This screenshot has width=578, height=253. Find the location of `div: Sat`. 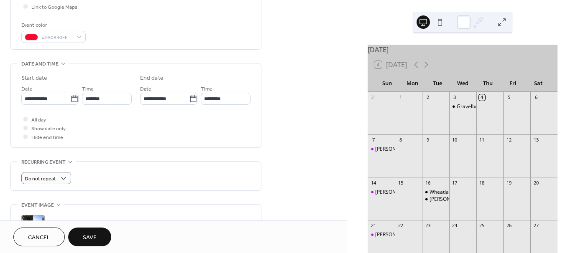

div: Sat is located at coordinates (538, 84).